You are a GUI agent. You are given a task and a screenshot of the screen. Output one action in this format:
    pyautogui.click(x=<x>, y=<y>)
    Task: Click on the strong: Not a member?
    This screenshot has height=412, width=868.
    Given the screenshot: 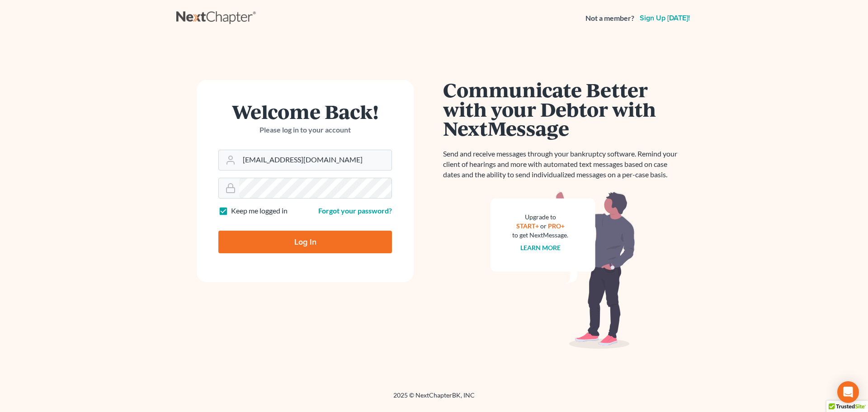 What is the action you would take?
    pyautogui.click(x=610, y=18)
    